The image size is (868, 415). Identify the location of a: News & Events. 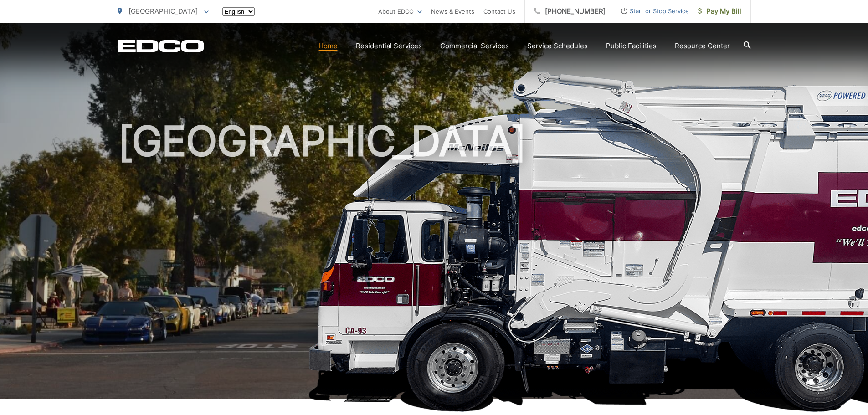
(452, 11).